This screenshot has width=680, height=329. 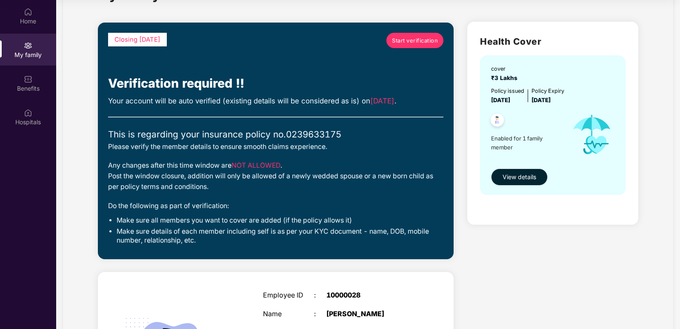 What do you see at coordinates (519, 177) in the screenshot?
I see `button: View details` at bounding box center [519, 177].